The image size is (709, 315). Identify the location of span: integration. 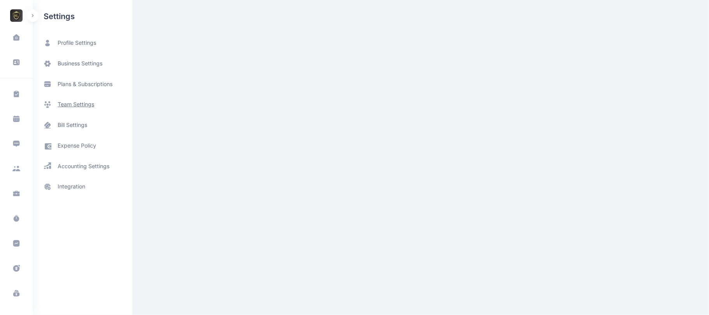
(71, 187).